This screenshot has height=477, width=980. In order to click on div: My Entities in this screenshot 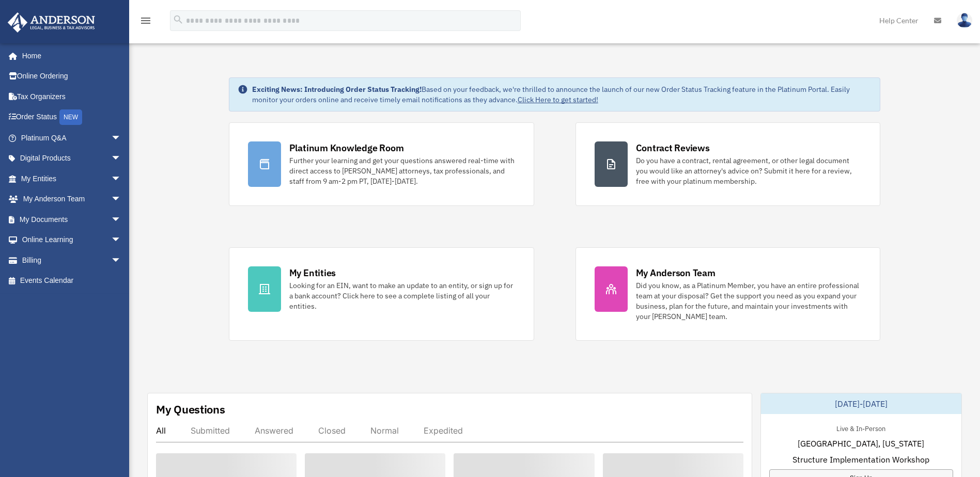, I will do `click(313, 273)`.